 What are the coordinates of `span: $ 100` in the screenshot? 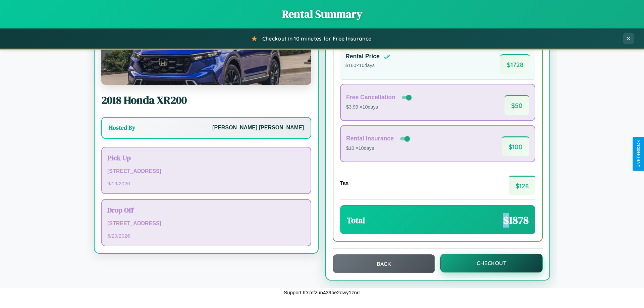 It's located at (516, 146).